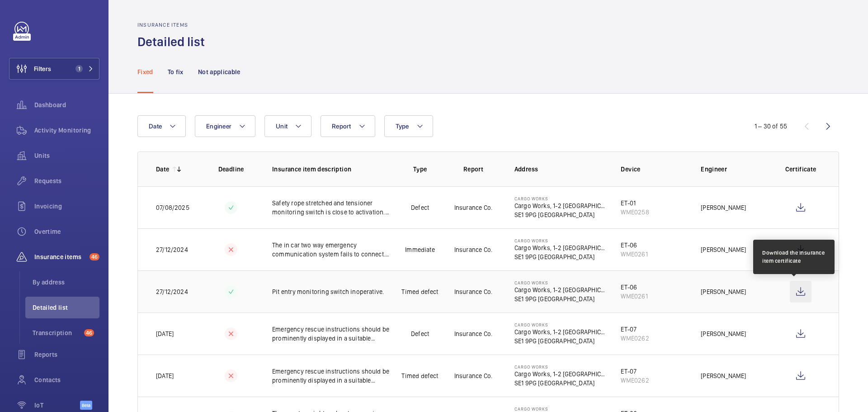 The width and height of the screenshot is (868, 412). What do you see at coordinates (162, 170) in the screenshot?
I see `p: Date` at bounding box center [162, 170].